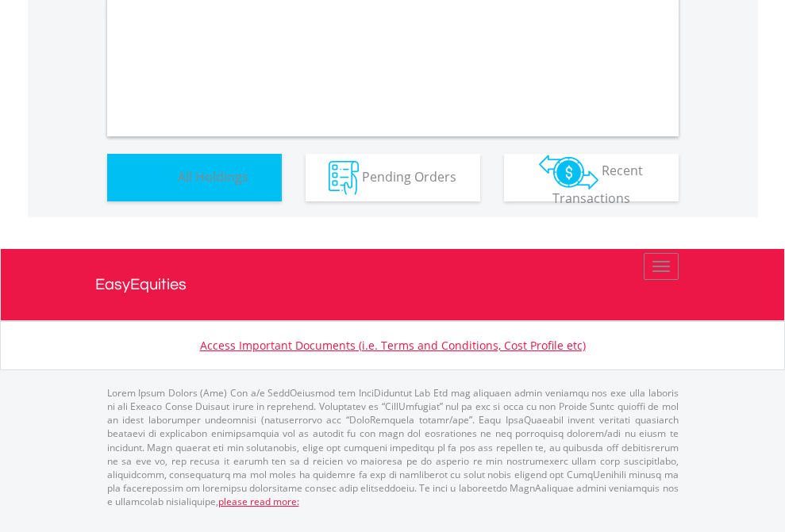 The height and width of the screenshot is (532, 785). Describe the element at coordinates (393, 178) in the screenshot. I see `button: Pending Orders` at that location.